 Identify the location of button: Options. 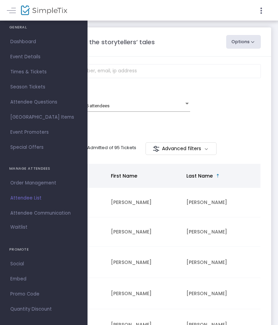
(244, 42).